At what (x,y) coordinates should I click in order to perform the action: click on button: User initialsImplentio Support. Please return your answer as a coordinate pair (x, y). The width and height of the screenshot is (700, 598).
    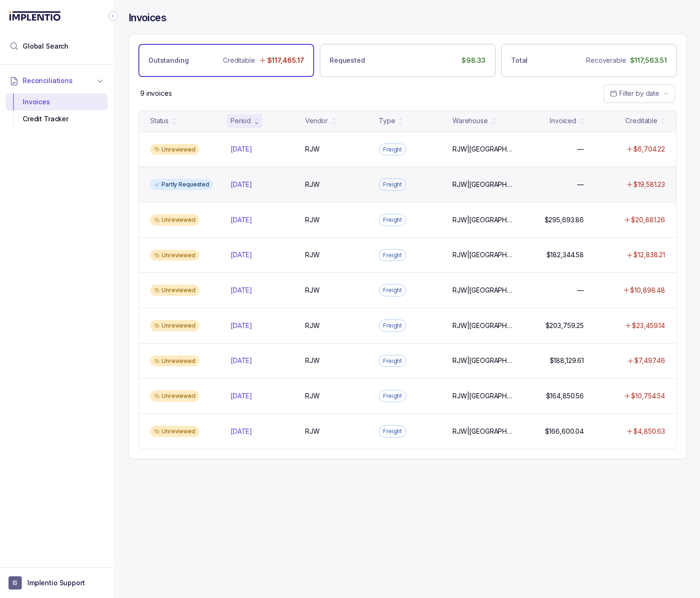
    Looking at the image, I should click on (57, 583).